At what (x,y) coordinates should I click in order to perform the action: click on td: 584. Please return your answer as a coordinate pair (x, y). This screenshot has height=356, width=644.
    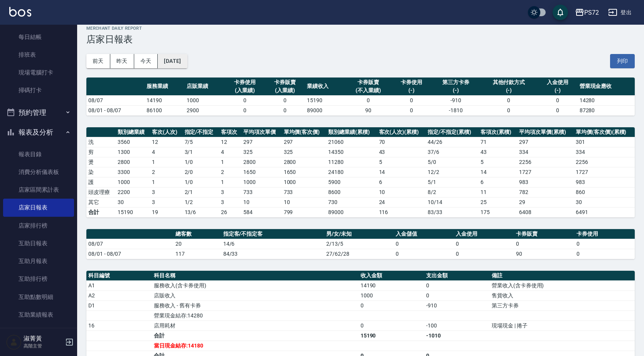
    Looking at the image, I should click on (262, 212).